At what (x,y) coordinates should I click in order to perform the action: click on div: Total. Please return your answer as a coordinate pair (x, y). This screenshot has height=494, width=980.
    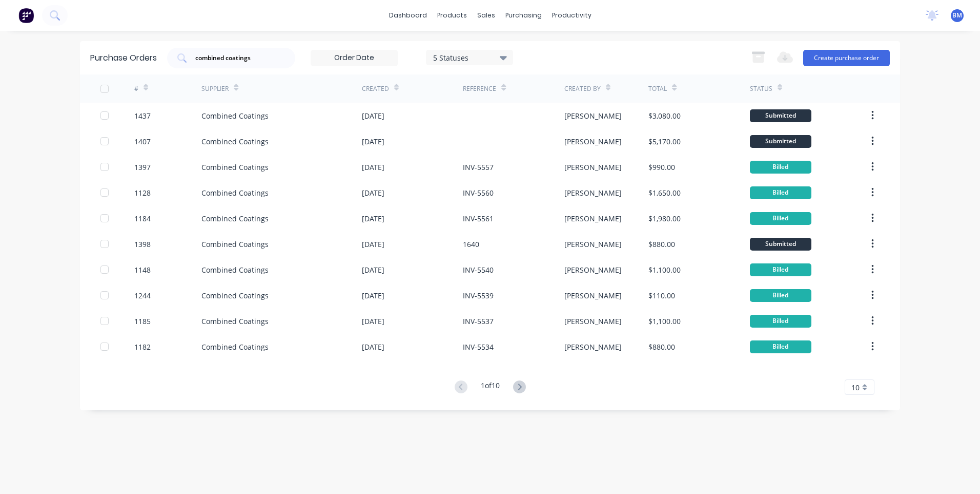
    Looking at the image, I should click on (658, 88).